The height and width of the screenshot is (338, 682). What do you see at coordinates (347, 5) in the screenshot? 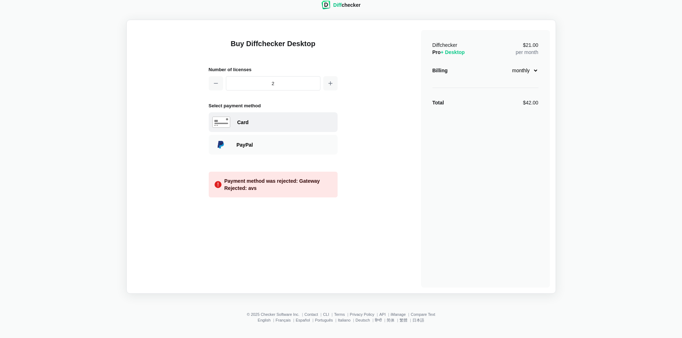
I see `div: checker` at bounding box center [347, 5].